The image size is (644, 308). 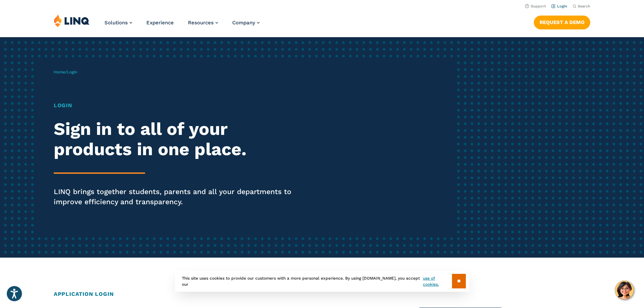 What do you see at coordinates (60, 72) in the screenshot?
I see `a: Home` at bounding box center [60, 72].